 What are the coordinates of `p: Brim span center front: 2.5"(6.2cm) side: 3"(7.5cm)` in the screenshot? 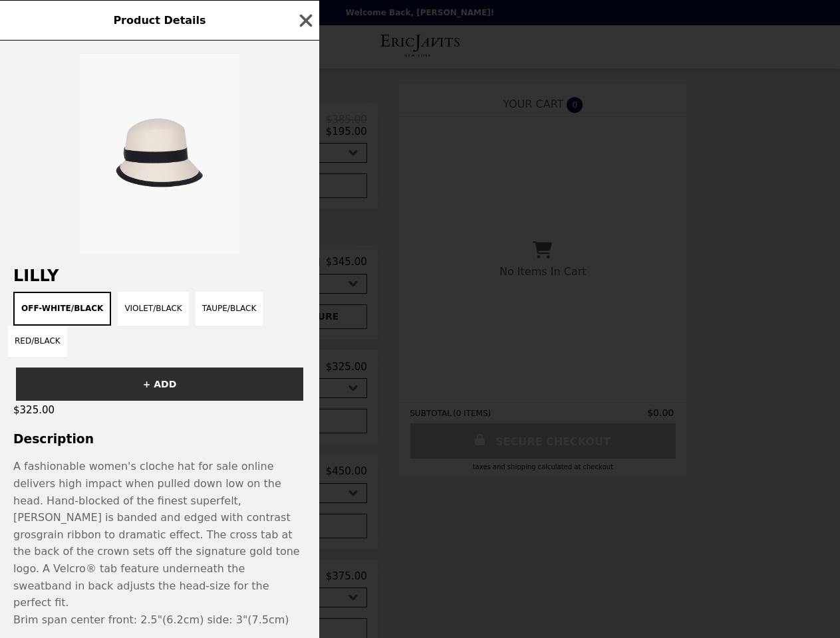 It's located at (160, 620).